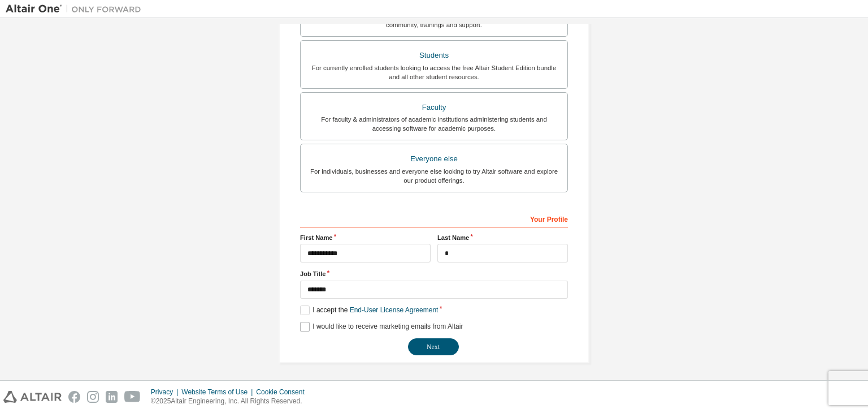  What do you see at coordinates (434, 56) in the screenshot?
I see `div: Students` at bounding box center [434, 56].